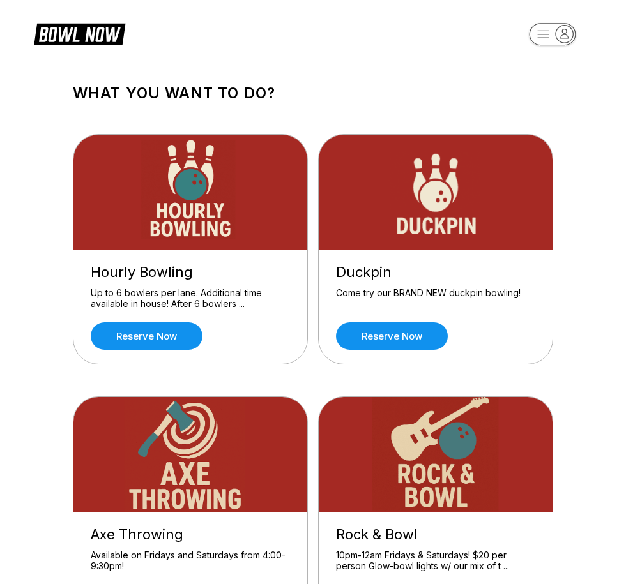  What do you see at coordinates (435, 298) in the screenshot?
I see `div: Come try our BRAND NEW duckpin bowling!` at bounding box center [435, 298].